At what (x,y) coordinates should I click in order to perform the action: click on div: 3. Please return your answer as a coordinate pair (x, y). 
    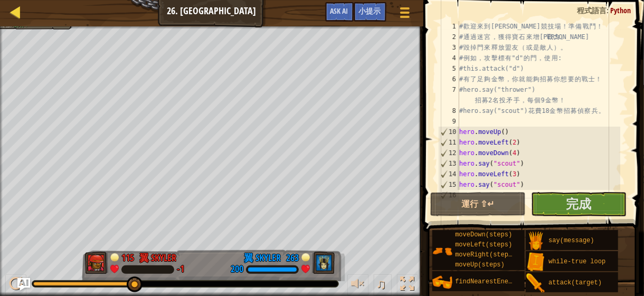
    Looking at the image, I should click on (449, 48).